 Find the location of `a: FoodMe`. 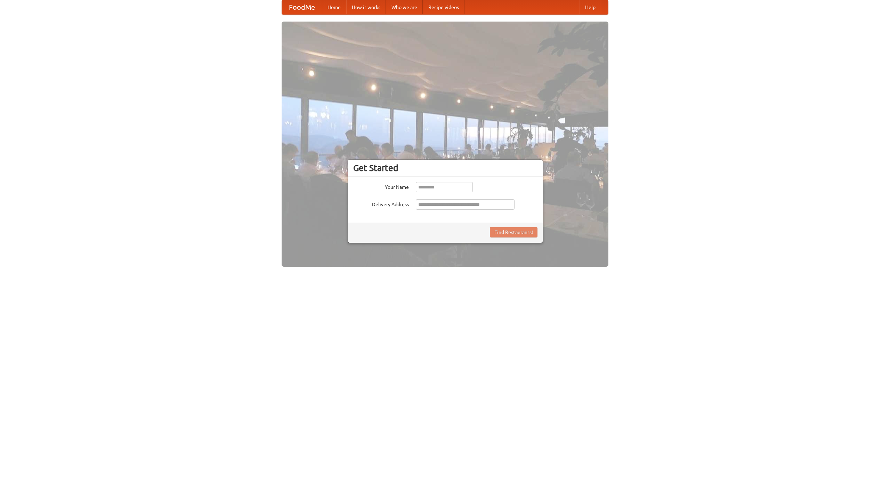

a: FoodMe is located at coordinates (302, 7).